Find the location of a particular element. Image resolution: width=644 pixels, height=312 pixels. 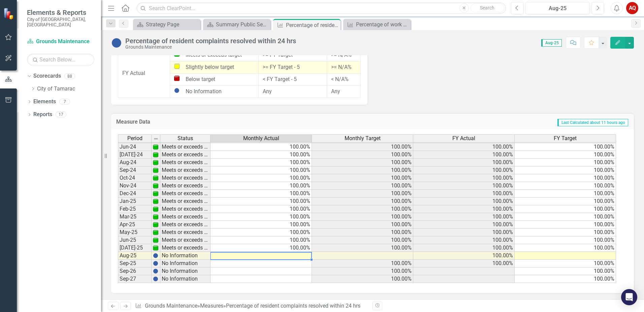

div: 7 is located at coordinates (65, 102).